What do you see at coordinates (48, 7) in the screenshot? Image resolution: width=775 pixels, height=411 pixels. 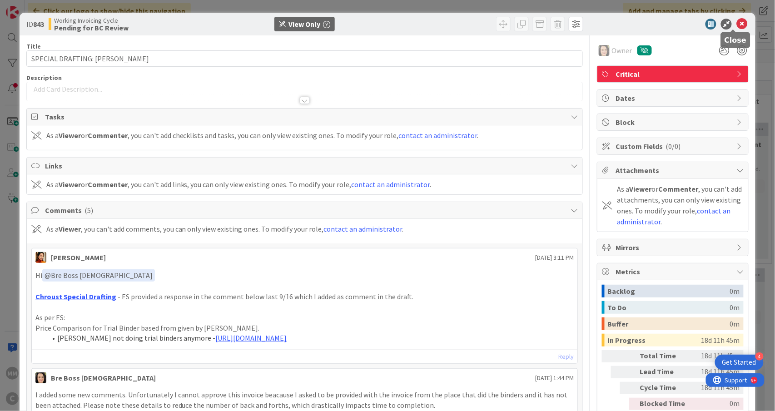 I see `div: 9+` at bounding box center [48, 7].